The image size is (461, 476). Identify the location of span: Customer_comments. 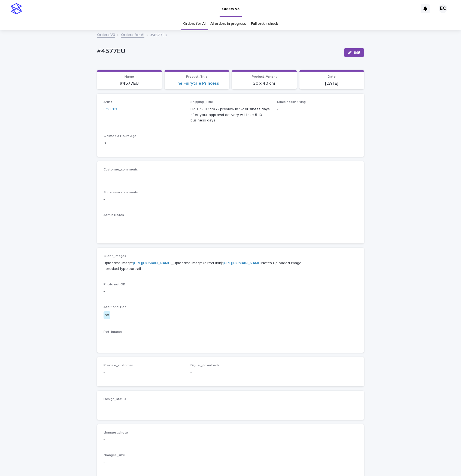
(120, 170).